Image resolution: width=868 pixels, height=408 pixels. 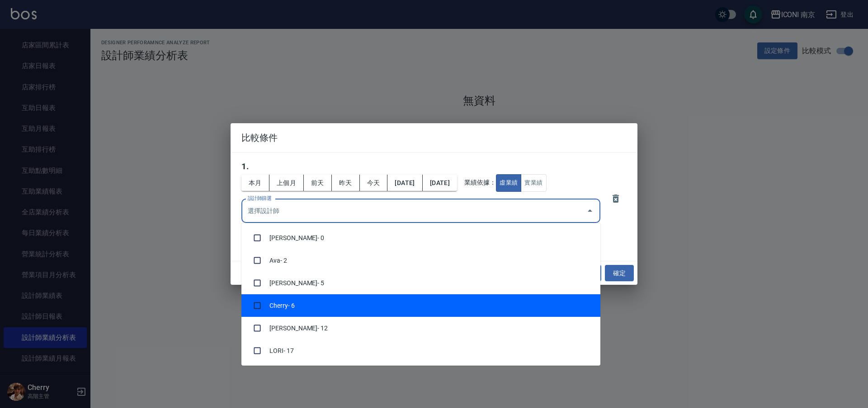 I want to click on li: Cherry - 6, so click(x=421, y=306).